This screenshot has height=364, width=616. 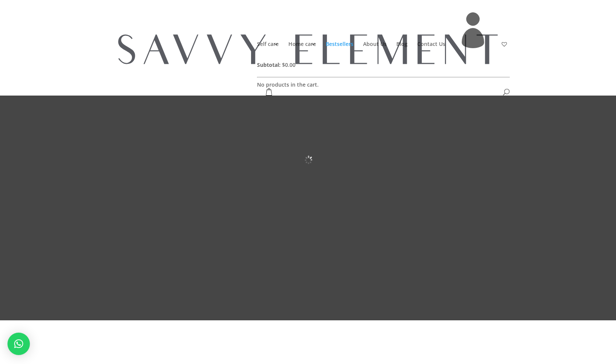 What do you see at coordinates (302, 49) in the screenshot?
I see `a: Home care` at bounding box center [302, 49].